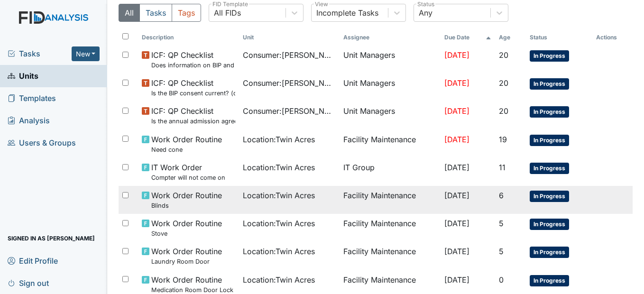  What do you see at coordinates (86, 54) in the screenshot?
I see `button: New` at bounding box center [86, 54].